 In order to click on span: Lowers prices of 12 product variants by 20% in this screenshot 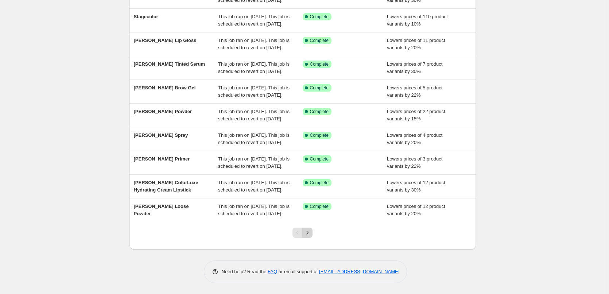, I will do `click(416, 210)`.